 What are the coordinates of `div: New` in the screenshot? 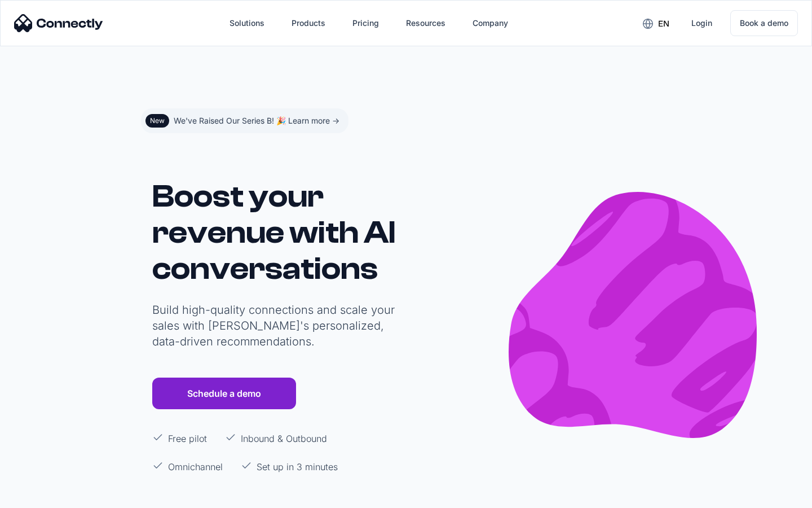 It's located at (158, 120).